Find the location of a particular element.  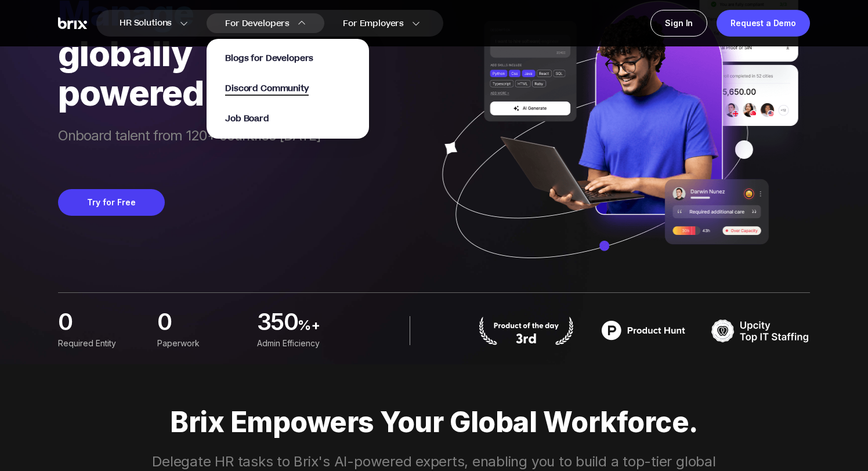

button: Try for Free is located at coordinates (111, 203).